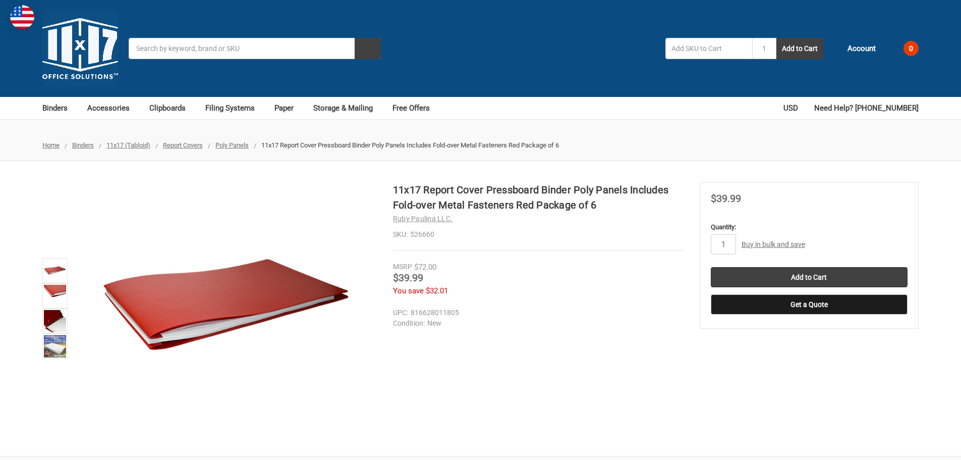 The width and height of the screenshot is (961, 460). What do you see at coordinates (232, 145) in the screenshot?
I see `a: Poly Panels` at bounding box center [232, 145].